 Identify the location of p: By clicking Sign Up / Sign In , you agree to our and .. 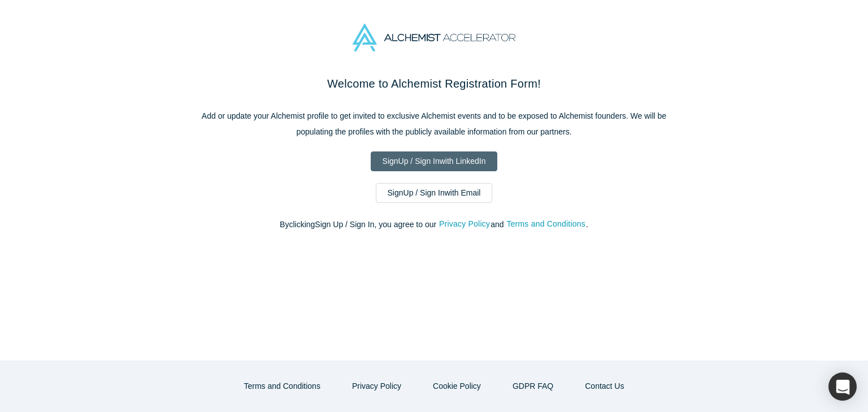
(434, 224).